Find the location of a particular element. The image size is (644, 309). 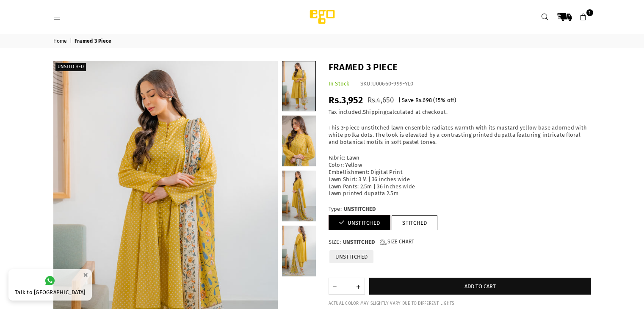

nav: breadcrumbs is located at coordinates (323, 41).